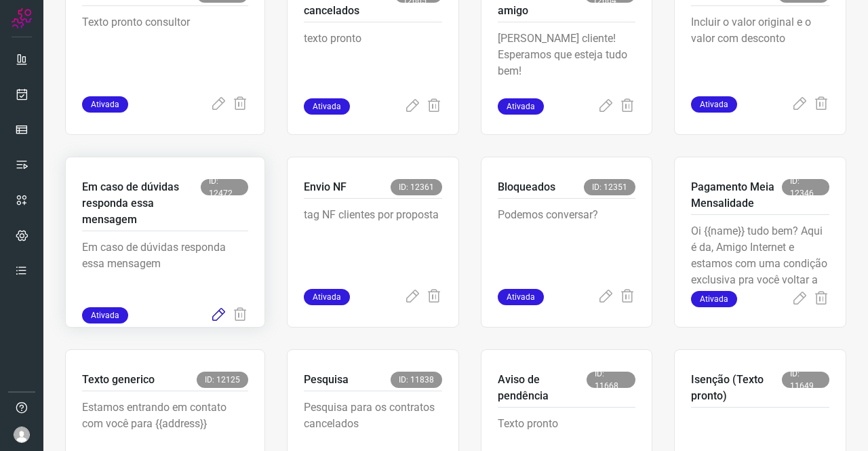  What do you see at coordinates (567, 240) in the screenshot?
I see `p: Podemos conversar?` at bounding box center [567, 240].